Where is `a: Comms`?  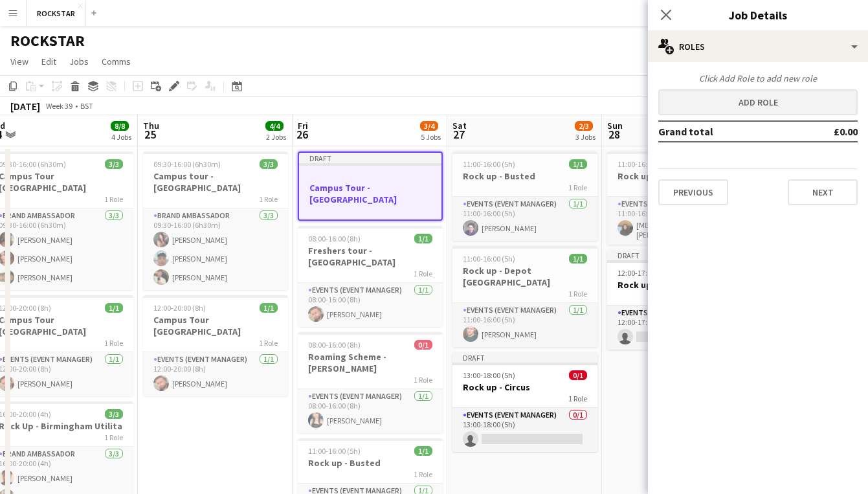 a: Comms is located at coordinates (116, 61).